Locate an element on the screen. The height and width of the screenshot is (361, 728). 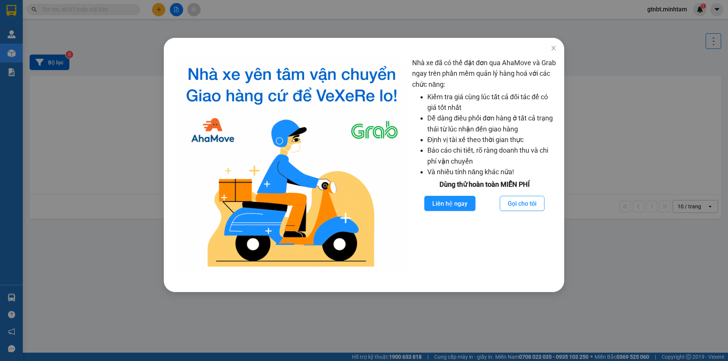
li: Báo cáo chi tiết, rõ ràng doanh thu và chi phí vận chuyển is located at coordinates (491, 156).